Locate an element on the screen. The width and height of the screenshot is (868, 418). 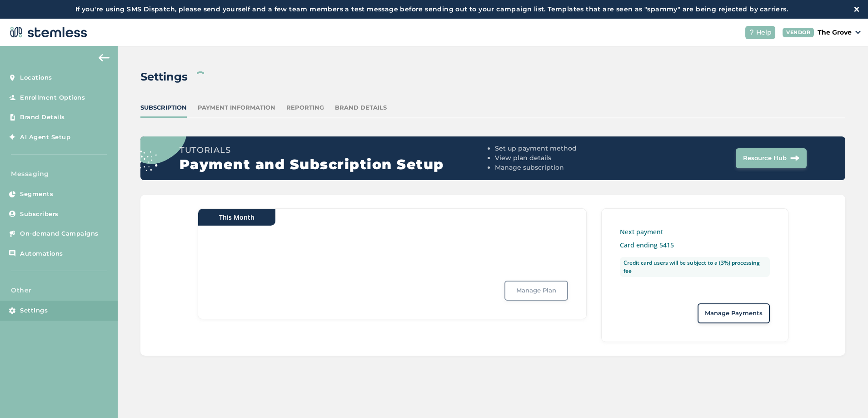
label: Credit card users will be subject to a (3%) processing fee is located at coordinates (695, 267).